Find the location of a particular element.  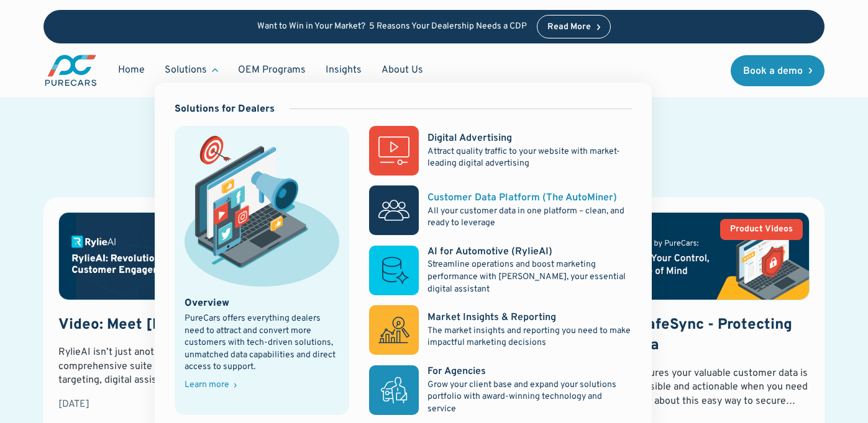

div: For Agencies is located at coordinates (457, 371).